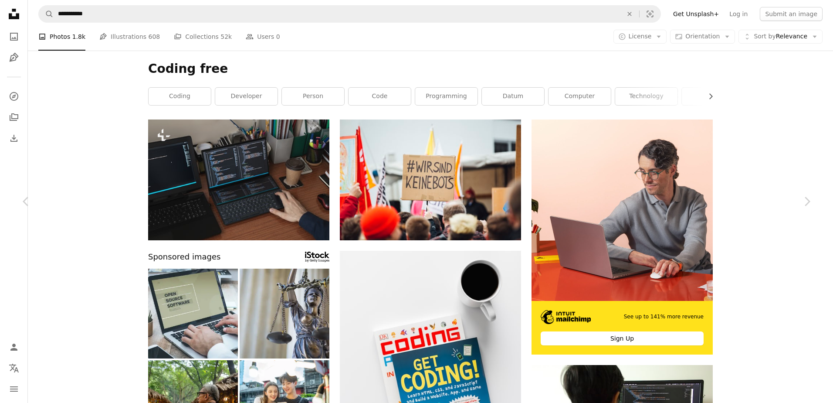 This screenshot has width=833, height=403. I want to click on button: License, so click(640, 37).